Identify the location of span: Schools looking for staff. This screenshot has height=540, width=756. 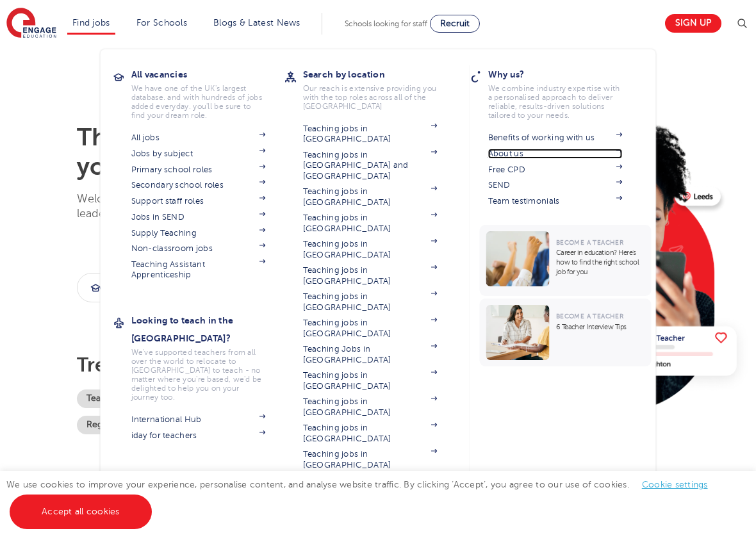
(386, 24).